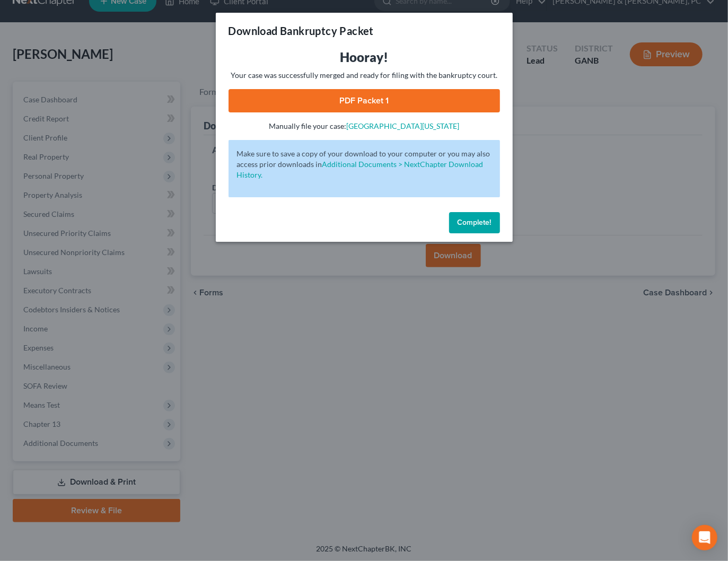  Describe the element at coordinates (704, 537) in the screenshot. I see `div: Open Intercom Messenger` at that location.